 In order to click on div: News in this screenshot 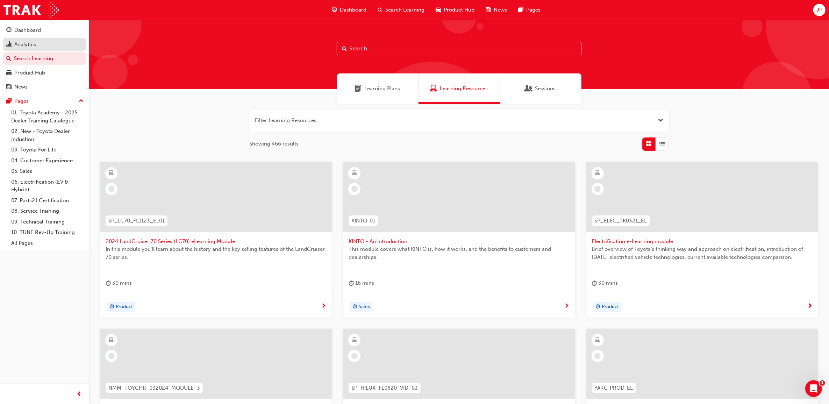, I will do `click(21, 87)`.